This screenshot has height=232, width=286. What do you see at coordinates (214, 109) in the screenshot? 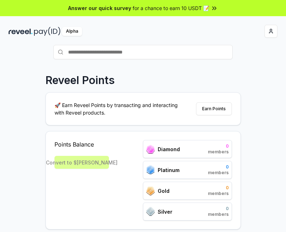
I see `button: Earn Points` at bounding box center [214, 109].